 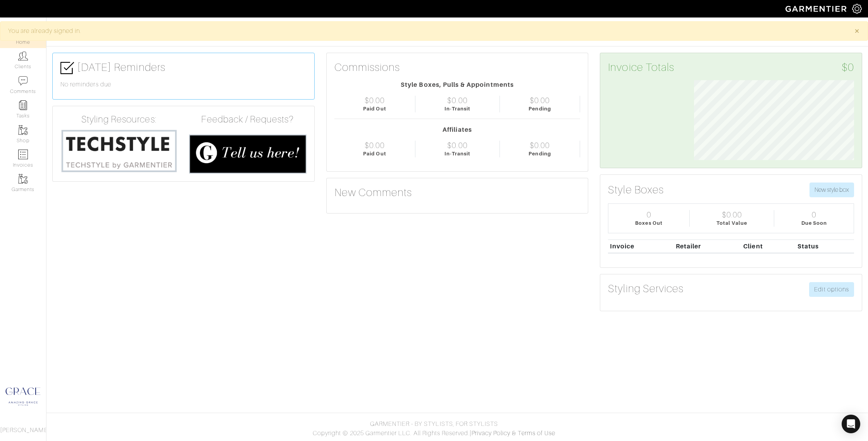 What do you see at coordinates (814, 223) in the screenshot?
I see `div: Due Soon` at bounding box center [814, 223].